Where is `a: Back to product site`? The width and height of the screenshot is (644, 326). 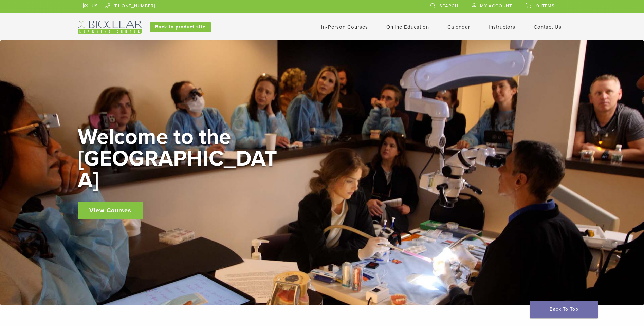
a: Back to product site is located at coordinates (180, 27).